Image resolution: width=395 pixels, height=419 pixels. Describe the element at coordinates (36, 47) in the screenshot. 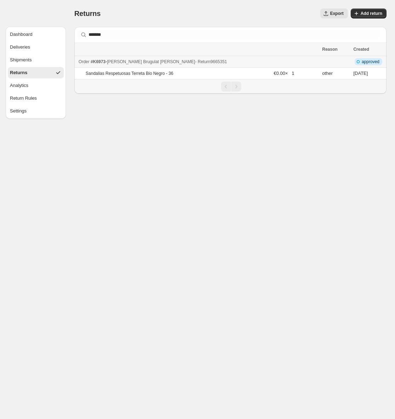

I see `button: Deliveries` at that location.